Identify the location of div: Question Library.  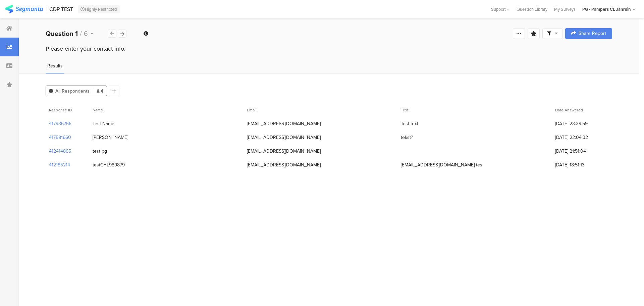
(532, 9).